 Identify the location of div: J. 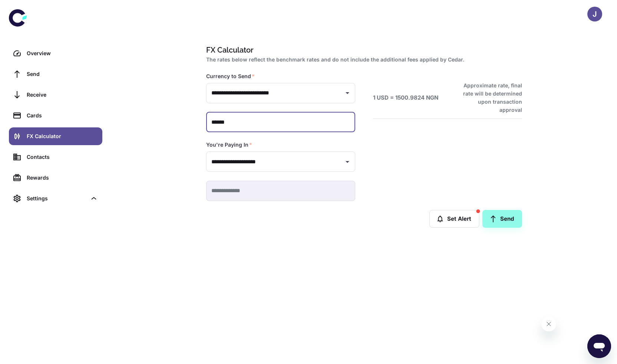
(595, 14).